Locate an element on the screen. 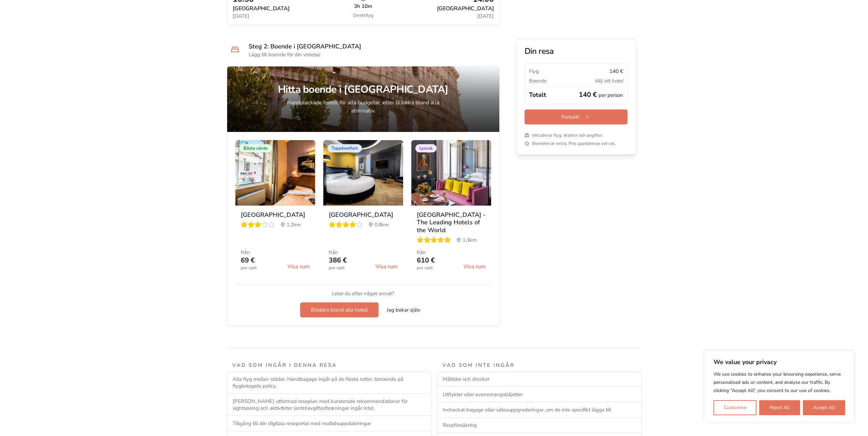  span: 0.8 km is located at coordinates (382, 224).